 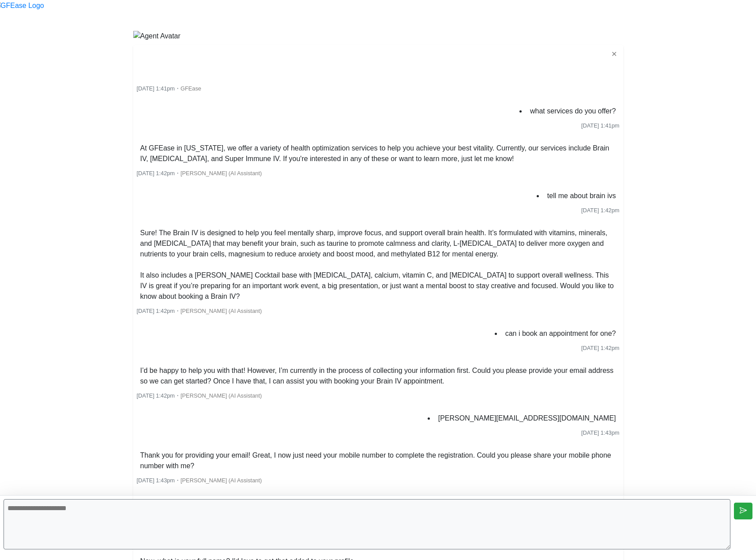 I want to click on li: Thank you for providing your email! Great, I now just need your mobile number to complete the reg..., so click(x=378, y=461).